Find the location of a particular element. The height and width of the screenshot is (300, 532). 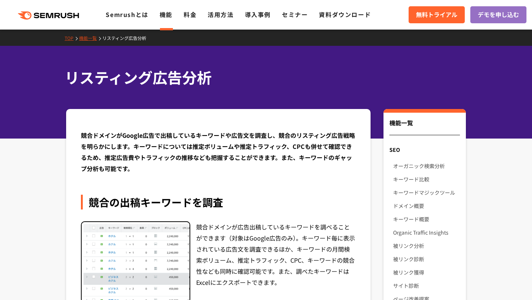

a: TOP is located at coordinates (72, 38).